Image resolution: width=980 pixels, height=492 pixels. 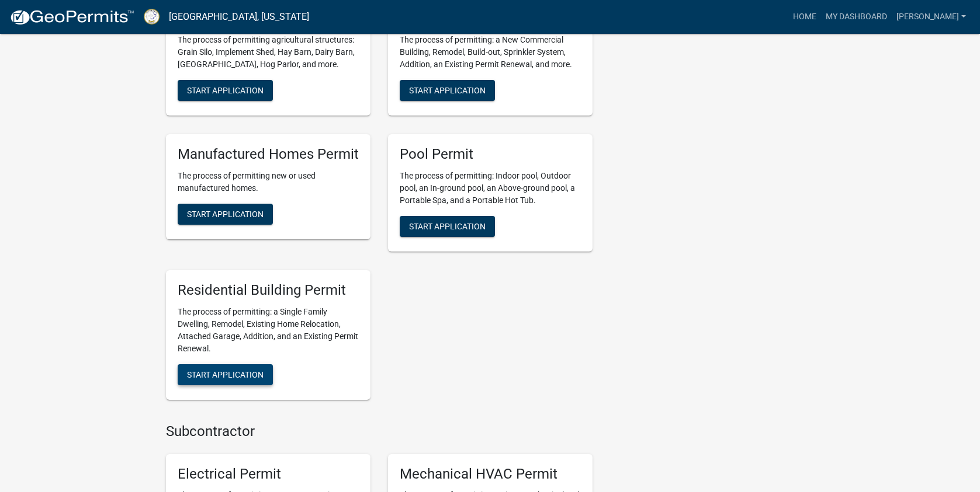 What do you see at coordinates (490, 188) in the screenshot?
I see `p: The process of permitting: Indoor pool, Outdoor pool, an In-ground pool, an Above-ground pool, a ...` at bounding box center [490, 188].